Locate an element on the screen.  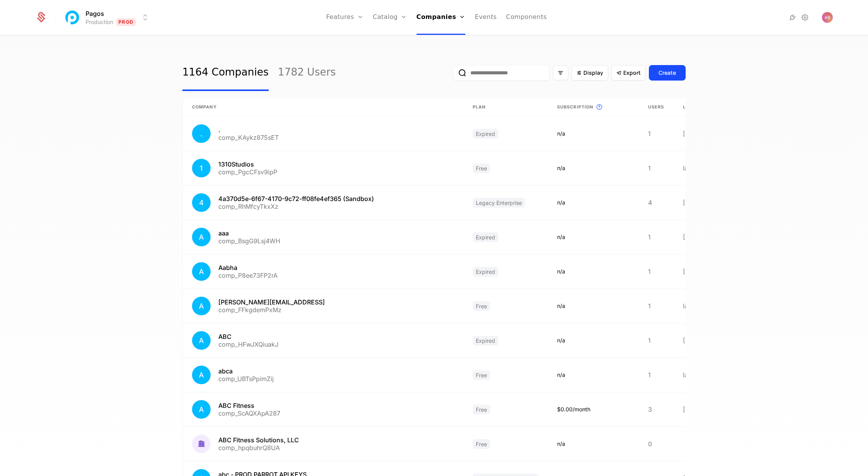
th: Users is located at coordinates (656, 107).